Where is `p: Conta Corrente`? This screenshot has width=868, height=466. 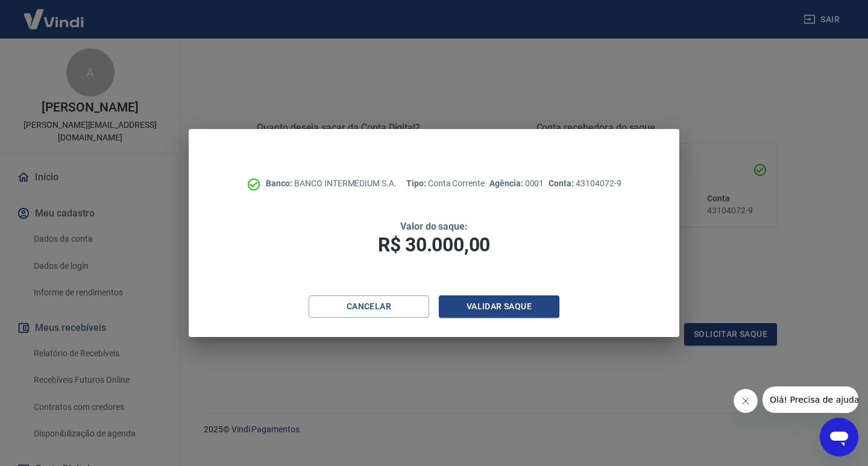
p: Conta Corrente is located at coordinates (446, 183).